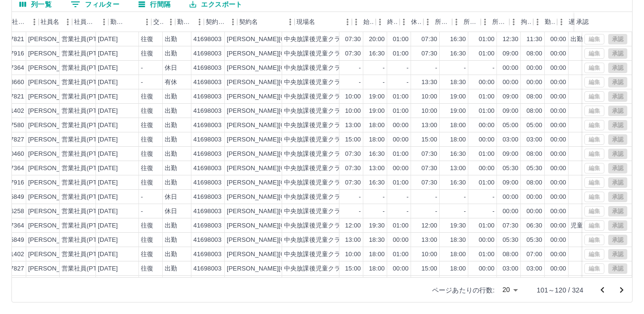 The image size is (644, 314). I want to click on div: 有休, so click(171, 83).